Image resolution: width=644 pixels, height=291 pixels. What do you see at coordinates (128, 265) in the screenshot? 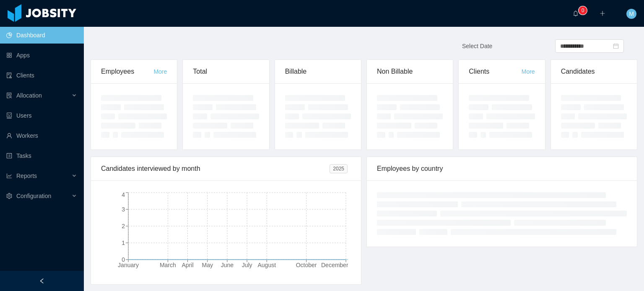
I see `tspan: January` at bounding box center [128, 265].